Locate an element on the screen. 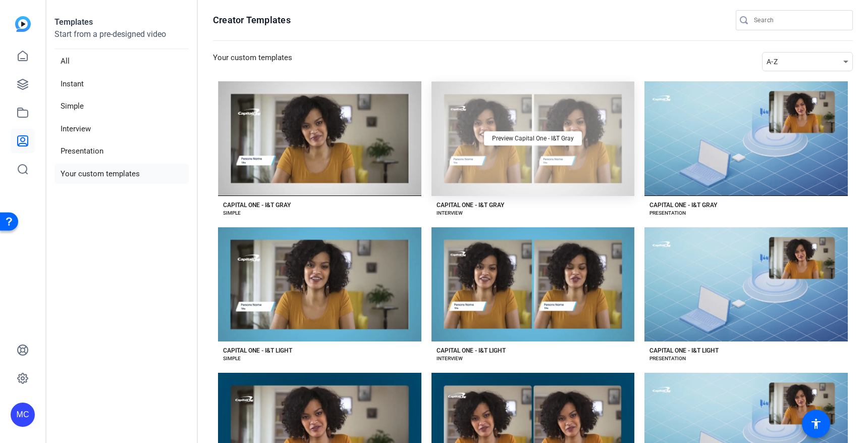 The height and width of the screenshot is (443, 868). li: Interview is located at coordinates (122, 129).